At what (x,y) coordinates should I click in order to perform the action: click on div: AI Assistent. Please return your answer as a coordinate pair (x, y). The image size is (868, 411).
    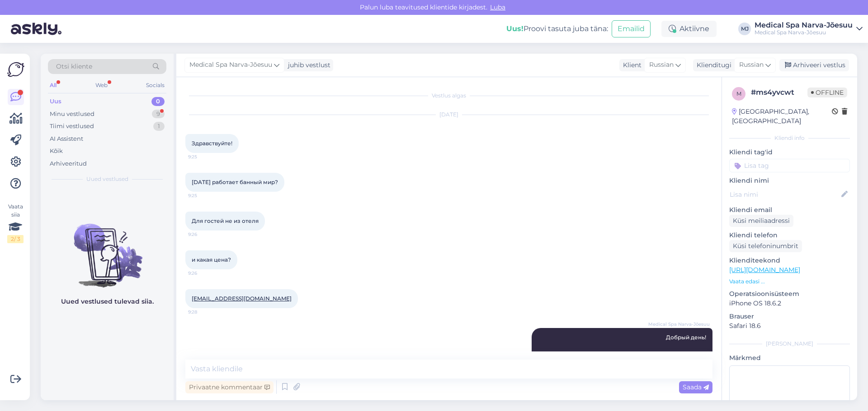
    Looking at the image, I should click on (67, 139).